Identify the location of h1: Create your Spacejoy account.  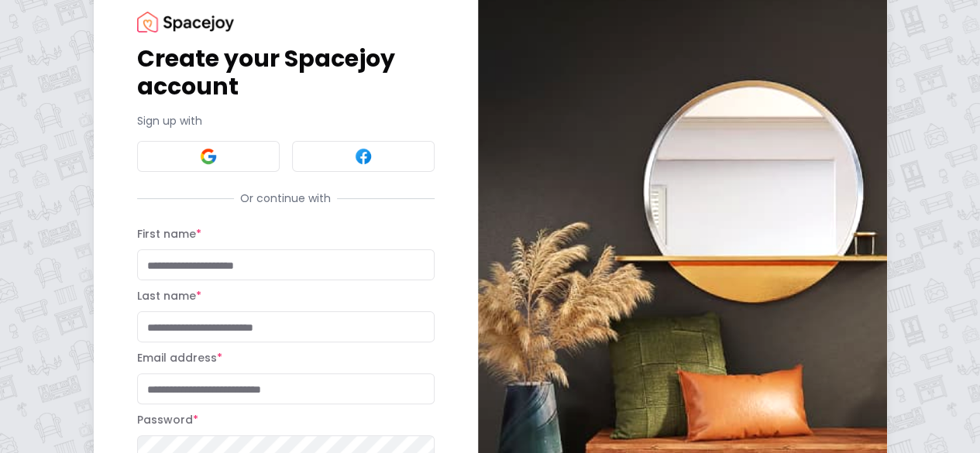
(286, 73).